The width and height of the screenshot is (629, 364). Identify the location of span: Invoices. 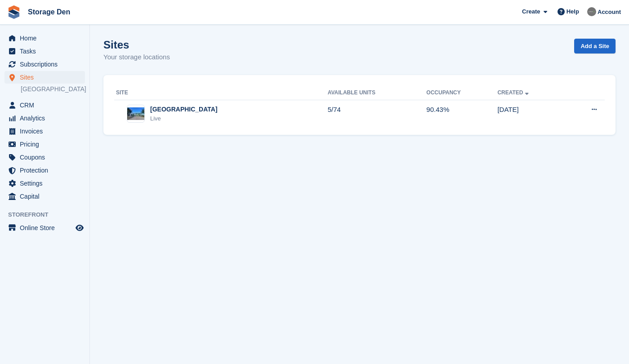
(46, 131).